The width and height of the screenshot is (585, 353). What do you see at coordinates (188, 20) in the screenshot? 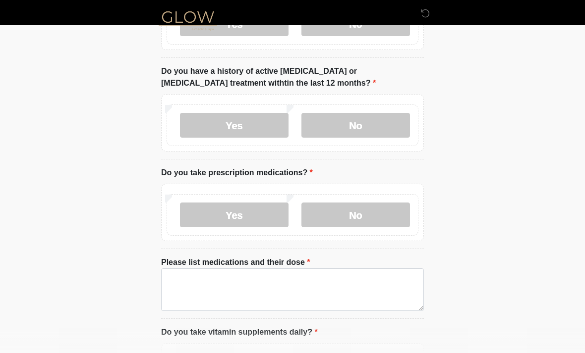
I see `img: Glow Medical Spa Logo` at bounding box center [188, 20].